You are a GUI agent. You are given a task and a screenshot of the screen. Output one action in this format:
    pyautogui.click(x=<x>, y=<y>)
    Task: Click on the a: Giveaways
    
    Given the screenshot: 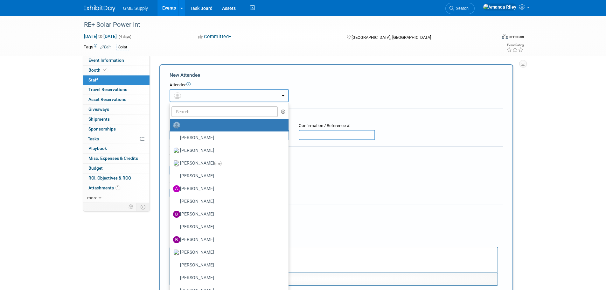 What is the action you would take?
    pyautogui.click(x=116, y=109)
    